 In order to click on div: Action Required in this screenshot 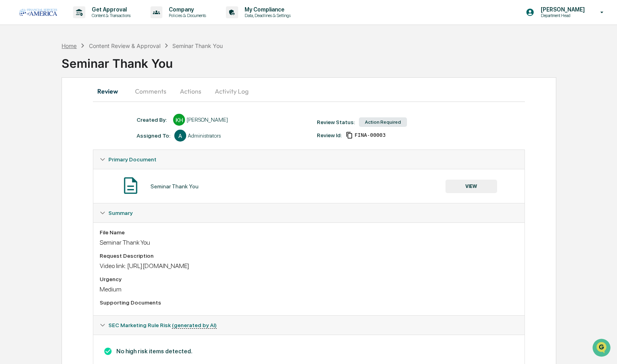, I will do `click(383, 122)`.